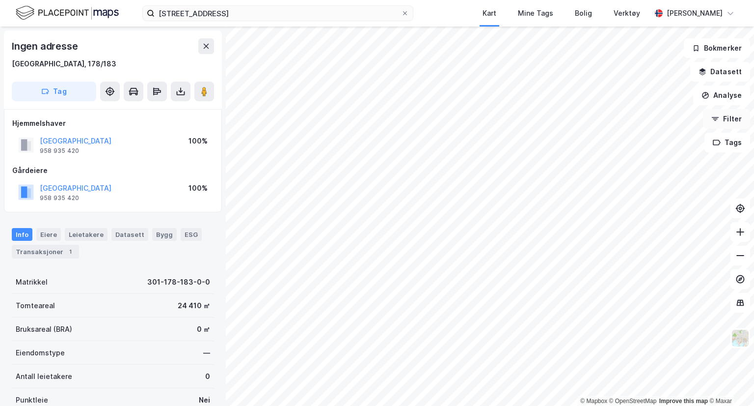 The height and width of the screenshot is (406, 754). What do you see at coordinates (627, 13) in the screenshot?
I see `div: Verktøy` at bounding box center [627, 13].